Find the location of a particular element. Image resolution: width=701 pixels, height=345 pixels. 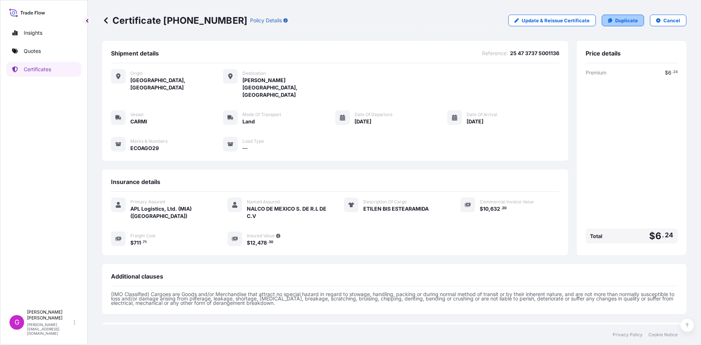

span: Insurance details is located at coordinates (136, 182).